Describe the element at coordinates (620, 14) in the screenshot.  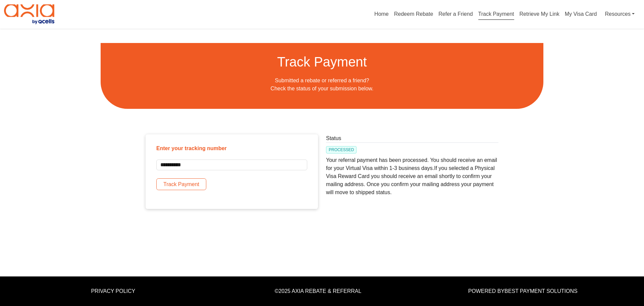
I see `a: Resources` at that location.